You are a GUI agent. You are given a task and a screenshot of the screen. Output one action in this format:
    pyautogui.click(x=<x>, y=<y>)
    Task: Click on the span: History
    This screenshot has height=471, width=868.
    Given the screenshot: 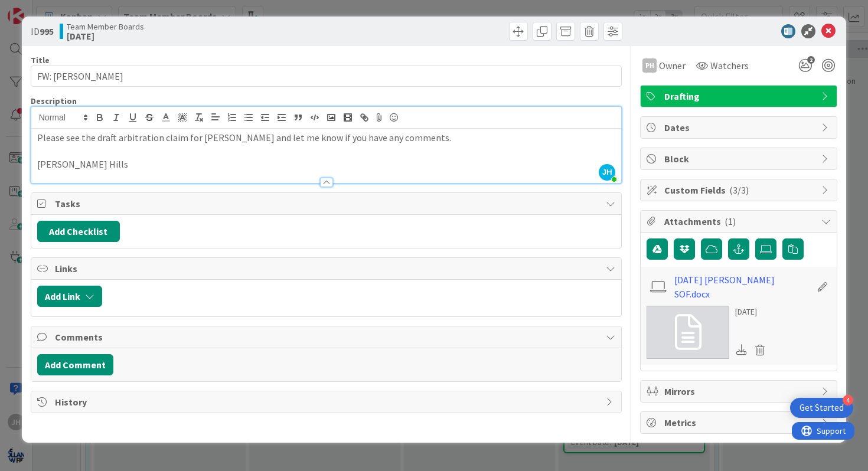 What is the action you would take?
    pyautogui.click(x=327, y=402)
    